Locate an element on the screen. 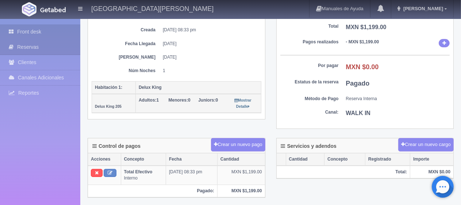 The image size is (461, 205). a: Mostrar Detalle is located at coordinates (243, 103).